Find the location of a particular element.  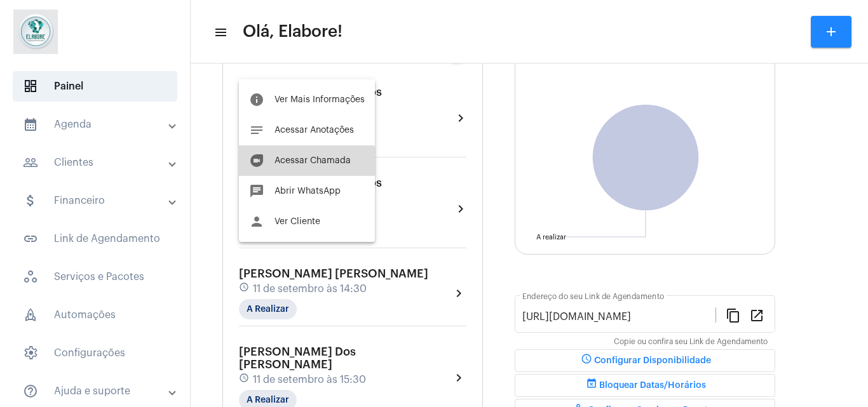

span: Acessar Chamada is located at coordinates (313, 161).